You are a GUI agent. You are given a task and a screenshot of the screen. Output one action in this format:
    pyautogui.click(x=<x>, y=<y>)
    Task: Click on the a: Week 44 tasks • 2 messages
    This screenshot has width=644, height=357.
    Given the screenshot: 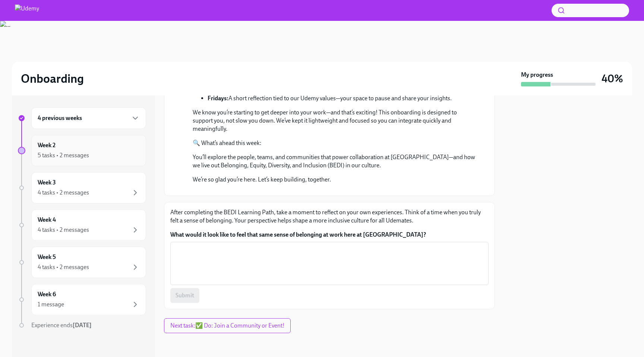 What is the action you would take?
    pyautogui.click(x=82, y=225)
    